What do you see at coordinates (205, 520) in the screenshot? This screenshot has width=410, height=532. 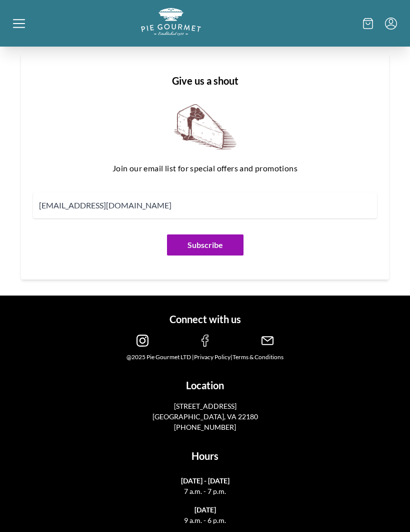 I see `span: 9 a.m. - 6 p.m.` at bounding box center [205, 520].